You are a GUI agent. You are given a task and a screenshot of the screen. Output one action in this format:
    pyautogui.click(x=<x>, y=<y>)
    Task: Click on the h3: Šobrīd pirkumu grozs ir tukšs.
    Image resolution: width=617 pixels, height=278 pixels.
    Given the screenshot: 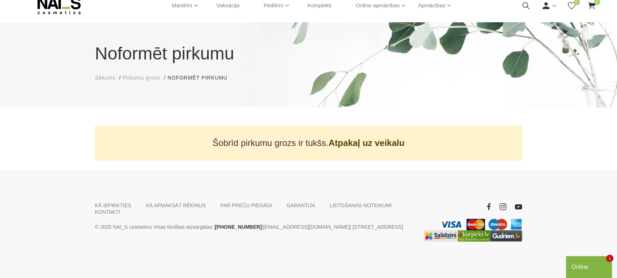 What is the action you would take?
    pyautogui.click(x=309, y=143)
    